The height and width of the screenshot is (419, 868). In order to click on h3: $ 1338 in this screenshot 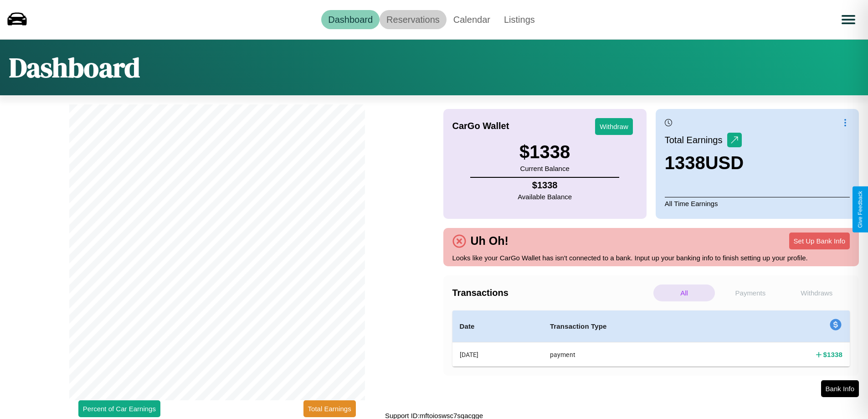, I will do `click(545, 151)`.